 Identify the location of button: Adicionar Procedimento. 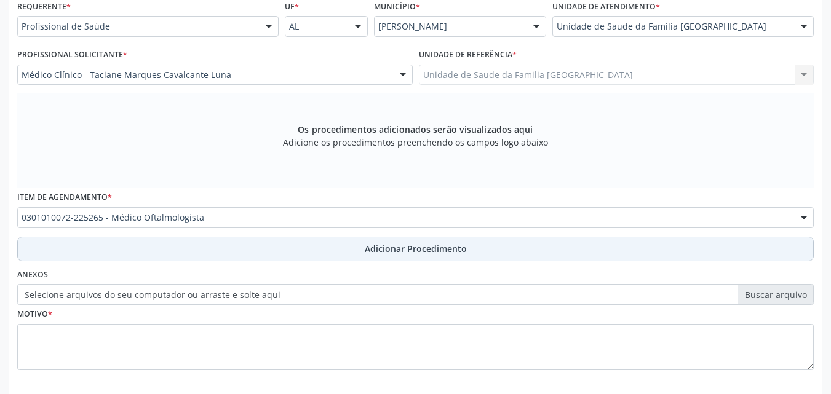
(415, 249).